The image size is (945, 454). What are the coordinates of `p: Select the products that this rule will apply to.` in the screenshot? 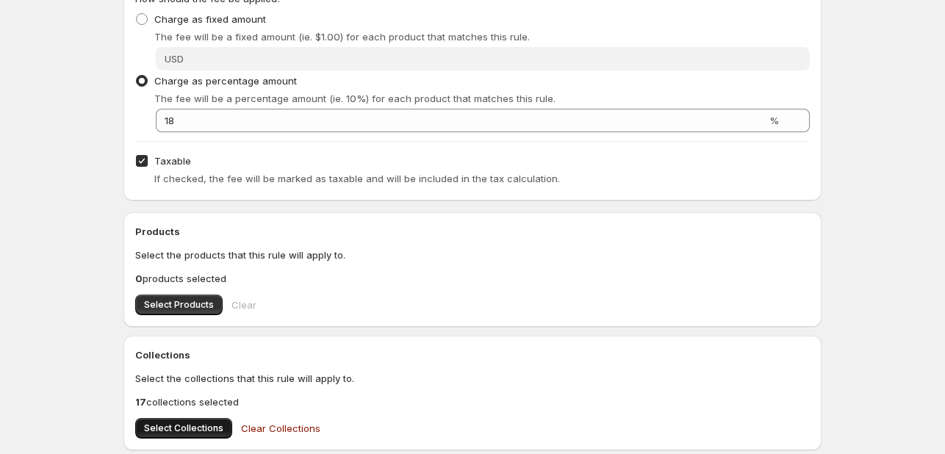 It's located at (473, 255).